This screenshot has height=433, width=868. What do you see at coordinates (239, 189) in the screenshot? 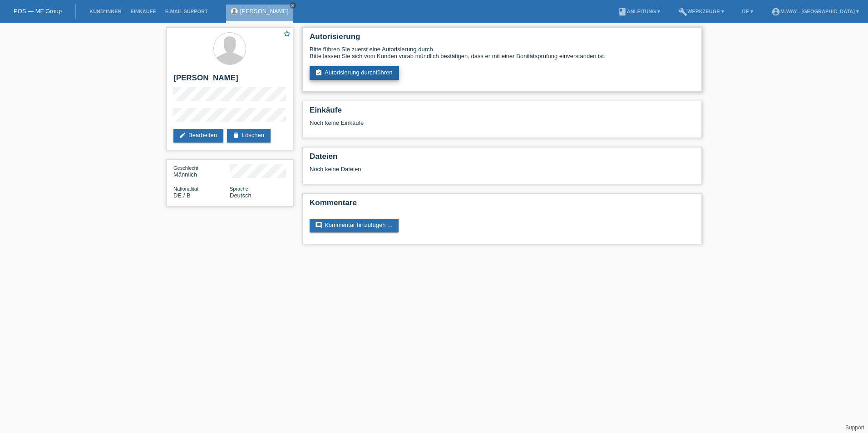
I see `span: Sprache` at bounding box center [239, 189].